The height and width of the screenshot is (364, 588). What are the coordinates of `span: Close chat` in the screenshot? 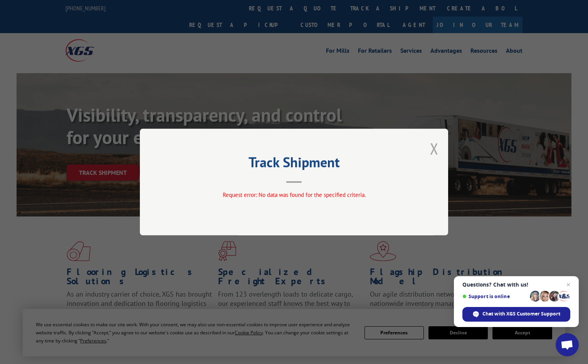 It's located at (568, 285).